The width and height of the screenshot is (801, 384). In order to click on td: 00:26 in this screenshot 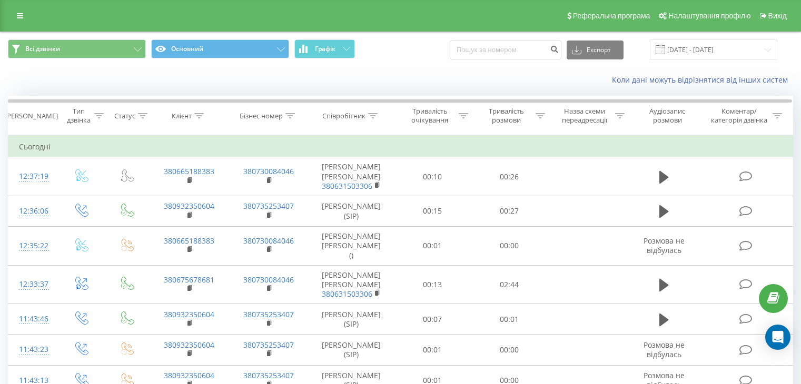, I will do `click(509, 177)`.